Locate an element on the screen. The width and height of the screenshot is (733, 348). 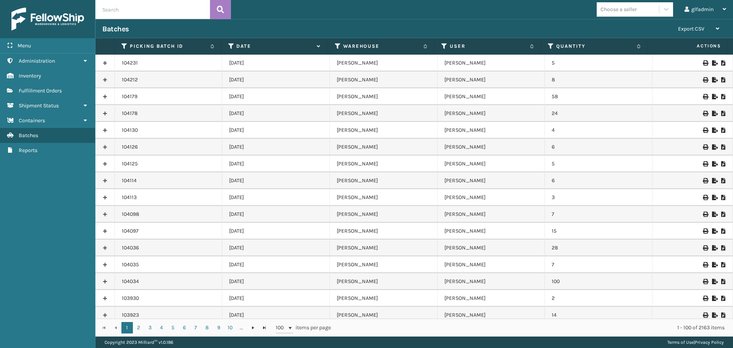
td: 104035 is located at coordinates (169, 265).